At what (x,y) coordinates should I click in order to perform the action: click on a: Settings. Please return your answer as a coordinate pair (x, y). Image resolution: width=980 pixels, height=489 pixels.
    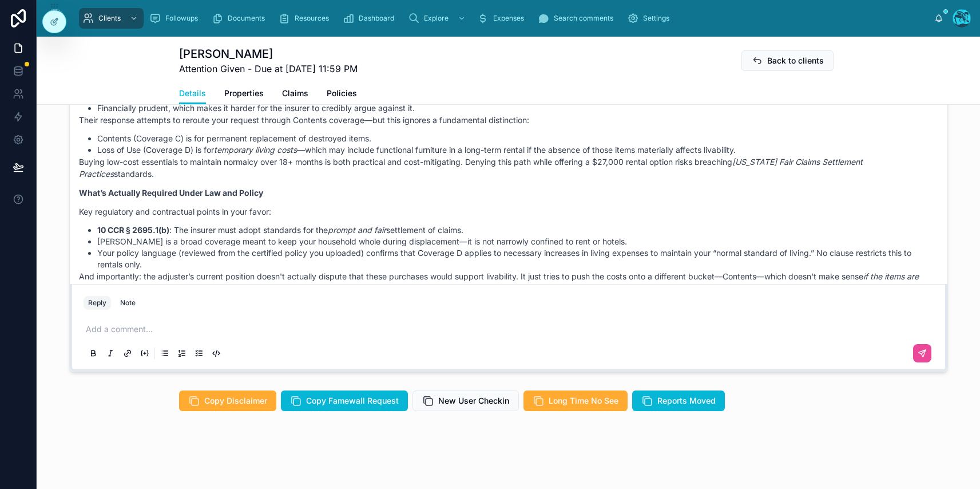
    Looking at the image, I should click on (651, 18).